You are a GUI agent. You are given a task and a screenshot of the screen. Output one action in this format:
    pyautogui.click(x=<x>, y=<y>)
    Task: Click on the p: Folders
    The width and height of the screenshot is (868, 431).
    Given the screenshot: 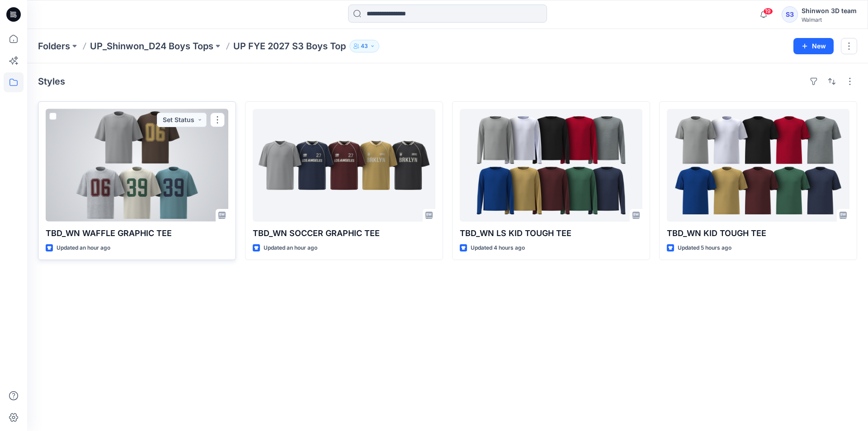 What is the action you would take?
    pyautogui.click(x=54, y=46)
    